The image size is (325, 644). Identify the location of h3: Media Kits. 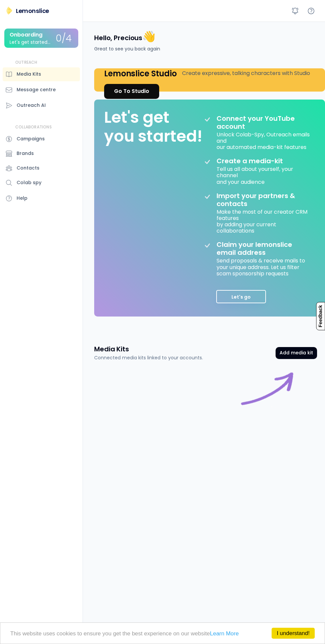
(112, 349).